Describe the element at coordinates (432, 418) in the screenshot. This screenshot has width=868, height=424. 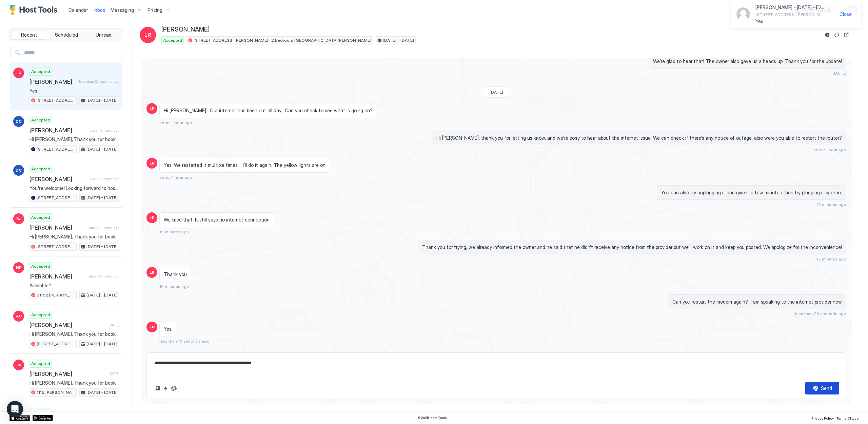
I see `span: © 2025 Host Tools` at that location.